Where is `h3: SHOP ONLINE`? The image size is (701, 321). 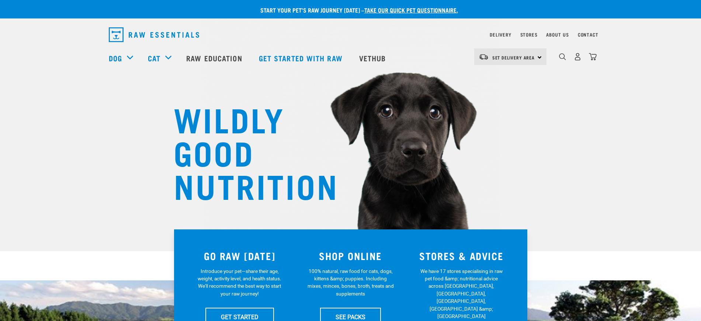 h3: SHOP ONLINE is located at coordinates (350, 255).